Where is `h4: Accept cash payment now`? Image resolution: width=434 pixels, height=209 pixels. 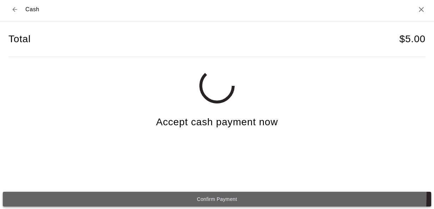
h4: Accept cash payment now is located at coordinates (217, 122).